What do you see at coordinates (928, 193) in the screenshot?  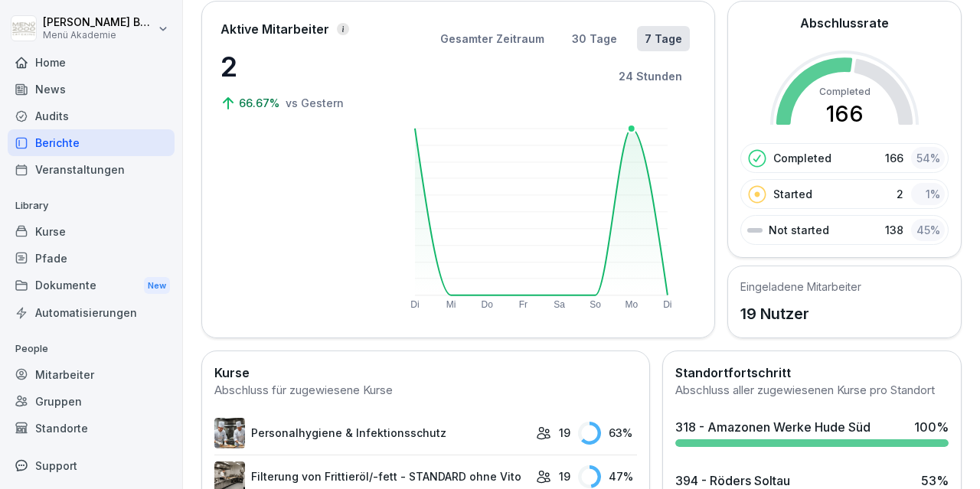 I see `div: 1 %` at bounding box center [928, 193].